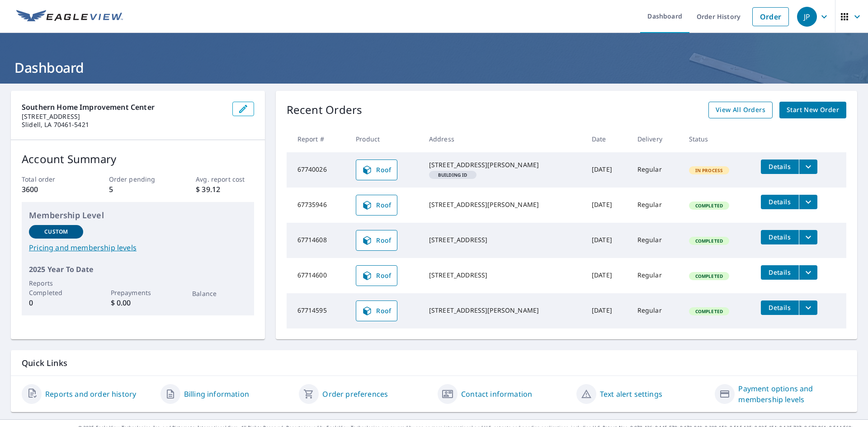 The height and width of the screenshot is (427, 868). Describe the element at coordinates (138, 159) in the screenshot. I see `p: Account Summary` at that location.